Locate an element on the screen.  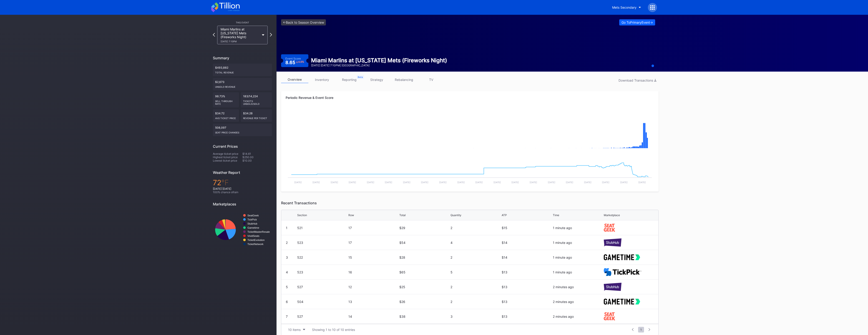
span: 1 is located at coordinates (641, 329).